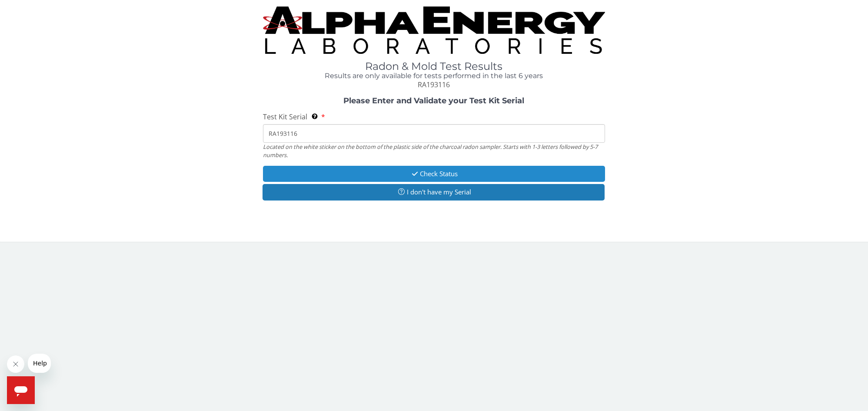 Image resolution: width=868 pixels, height=411 pixels. I want to click on h4: Results are only available for tests performed in the last 6 years, so click(434, 76).